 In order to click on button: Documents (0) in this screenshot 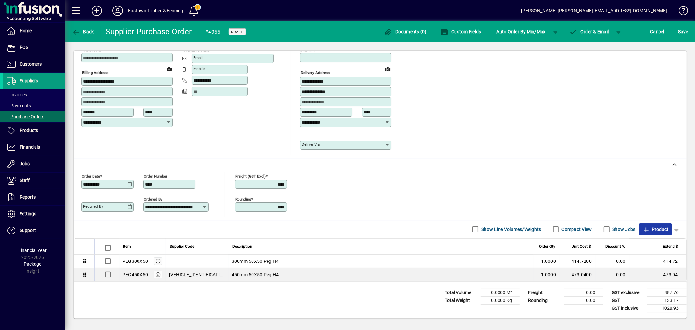, I will do `click(406, 32)`.